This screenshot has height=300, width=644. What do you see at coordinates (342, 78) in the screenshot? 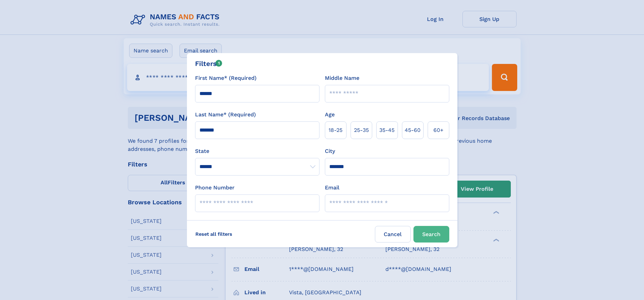
I see `label: Middle Name` at bounding box center [342, 78].